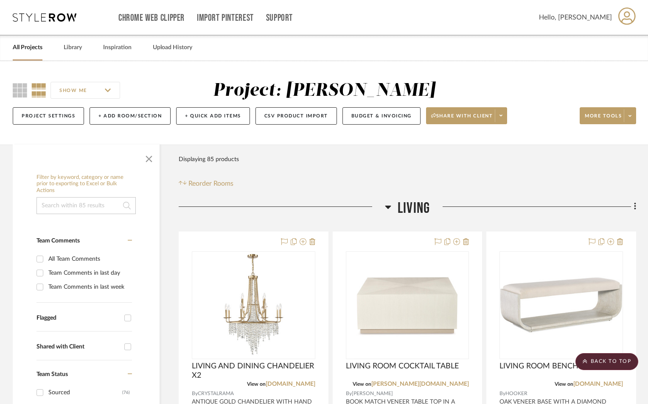  I want to click on span: LIVING ROOM COCKTAIL TABLE, so click(402, 367).